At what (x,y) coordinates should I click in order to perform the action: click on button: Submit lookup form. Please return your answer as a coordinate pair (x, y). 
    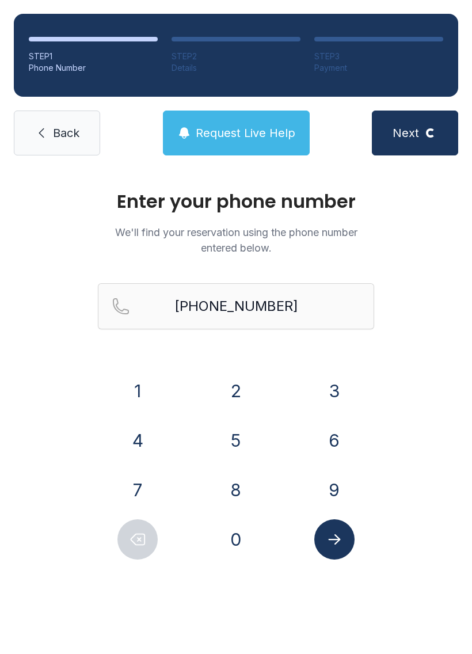
    Looking at the image, I should click on (334, 539).